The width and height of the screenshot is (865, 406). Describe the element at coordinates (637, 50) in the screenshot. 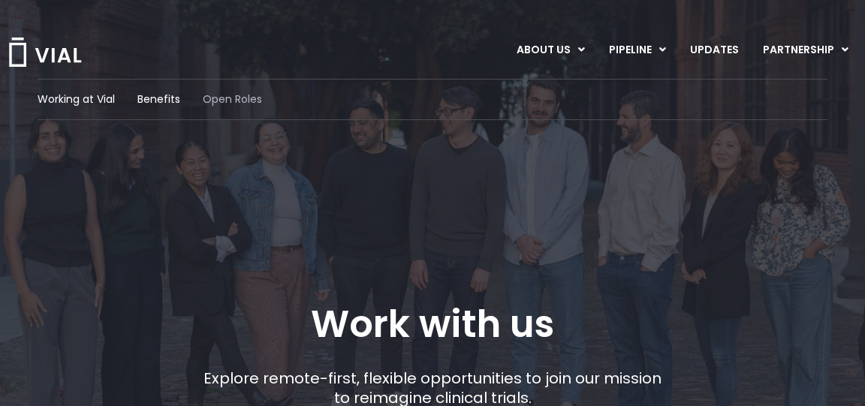

I see `a: PIPELINEMenu Toggle` at that location.